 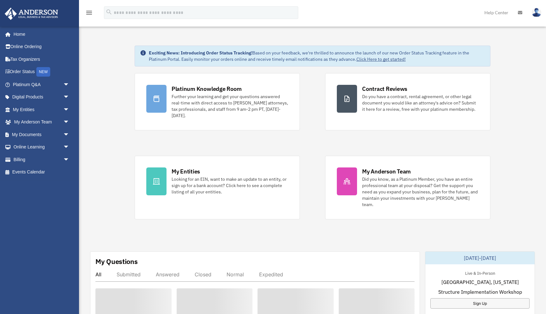 What do you see at coordinates (217, 187) in the screenshot?
I see `a: My Entities Looking for an EIN, want to make an update to an entity, or sign up for a bank accoun...` at bounding box center [217, 187].